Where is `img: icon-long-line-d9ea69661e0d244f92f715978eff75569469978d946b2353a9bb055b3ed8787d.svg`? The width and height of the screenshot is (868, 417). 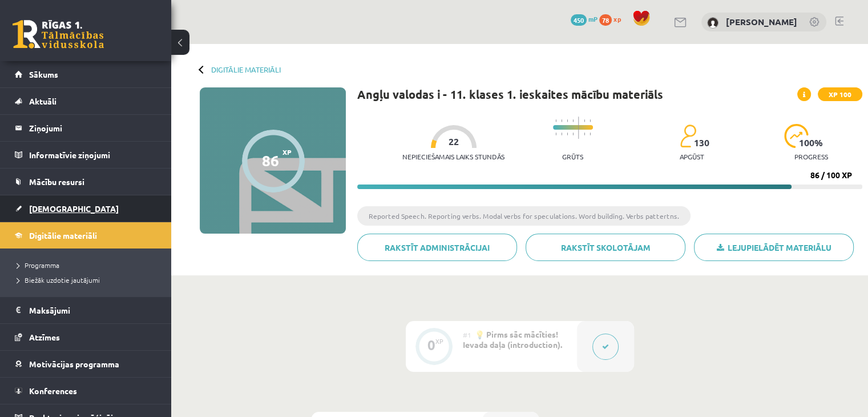 img: icon-long-line-d9ea69661e0d244f92f715978eff75569469978d946b2353a9bb055b3ed8787d.svg is located at coordinates (578, 127).